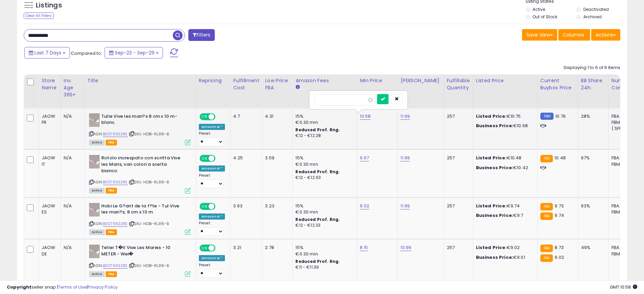 This screenshot has width=644, height=294. What do you see at coordinates (48, 251) in the screenshot?
I see `div: JAOW DE` at bounding box center [48, 251].